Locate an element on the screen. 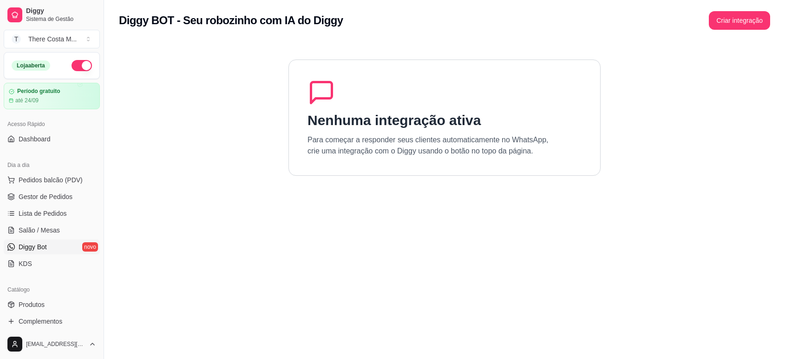 The width and height of the screenshot is (785, 359). a: DiggySistema de Gestão is located at coordinates (52, 15).